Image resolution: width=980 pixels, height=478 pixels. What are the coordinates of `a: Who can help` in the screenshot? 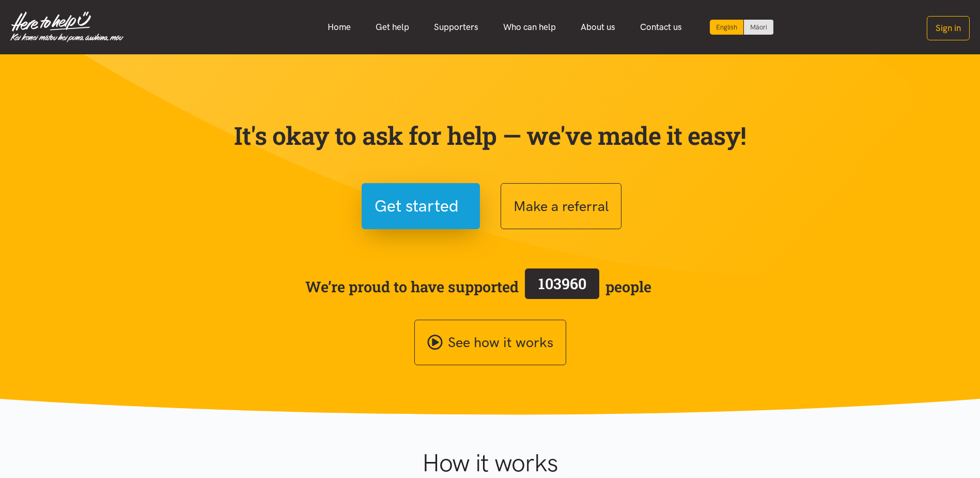 It's located at (529, 27).